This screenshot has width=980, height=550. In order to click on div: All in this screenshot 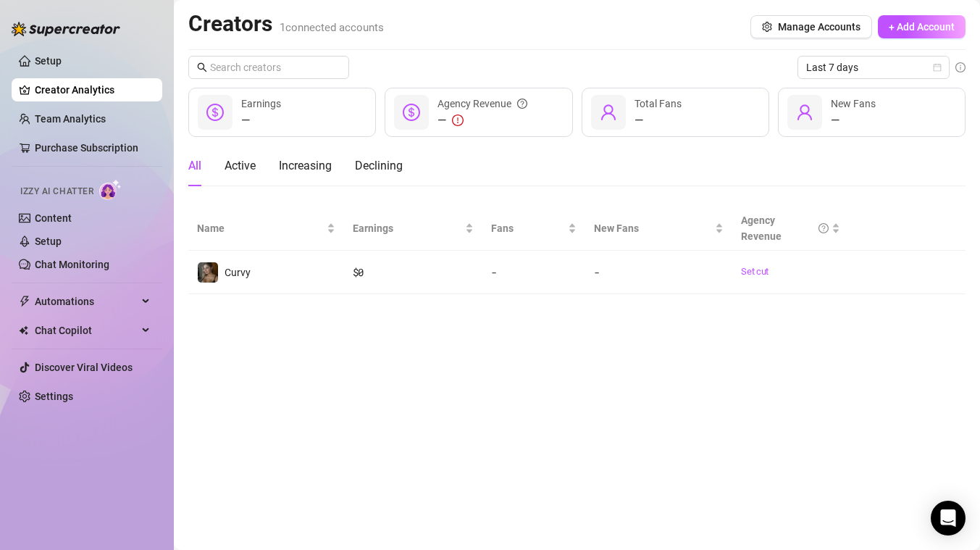, I will do `click(195, 166)`.